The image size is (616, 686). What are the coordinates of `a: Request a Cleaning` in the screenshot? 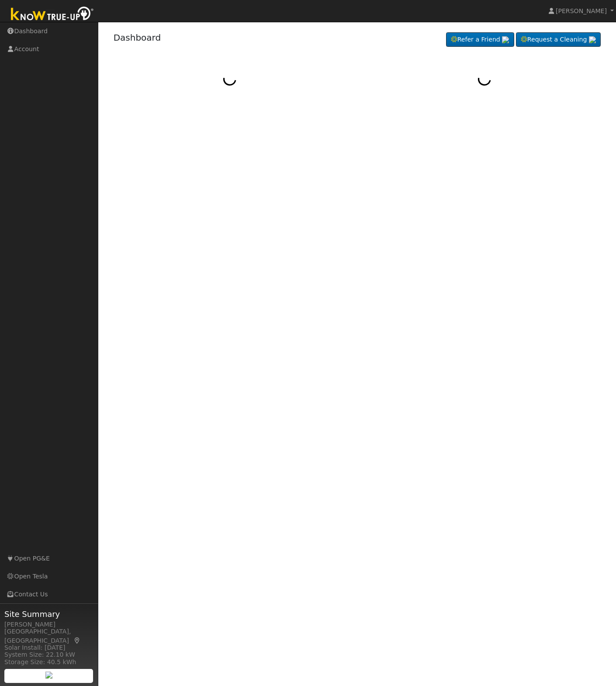 It's located at (559, 40).